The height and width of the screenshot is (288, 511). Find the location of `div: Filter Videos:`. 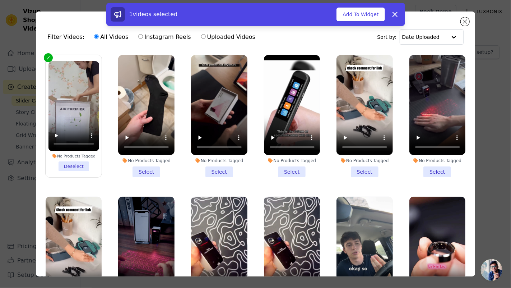

div: Filter Videos: is located at coordinates (153, 37).